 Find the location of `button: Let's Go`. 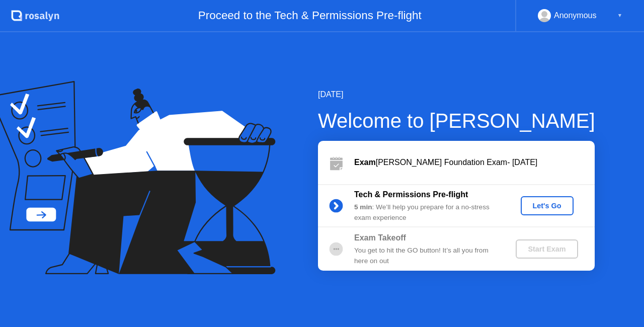

button: Let's Go is located at coordinates (547, 206).